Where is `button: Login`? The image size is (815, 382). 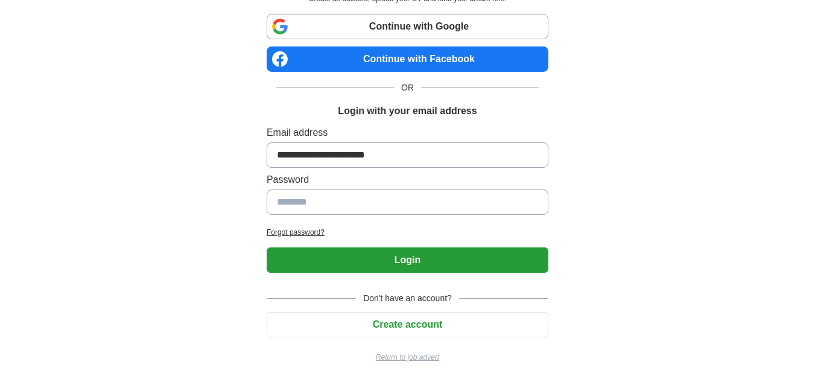
button: Login is located at coordinates (407, 260).